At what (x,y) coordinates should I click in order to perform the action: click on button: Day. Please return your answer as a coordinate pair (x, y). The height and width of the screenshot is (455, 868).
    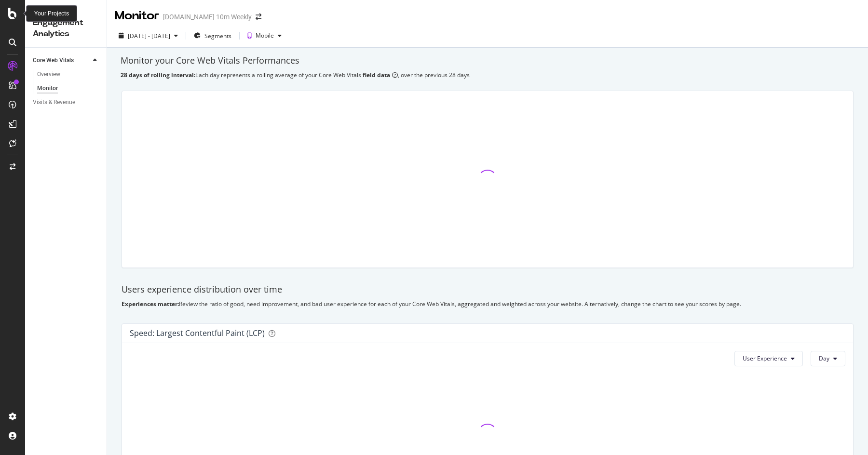
    Looking at the image, I should click on (828, 358).